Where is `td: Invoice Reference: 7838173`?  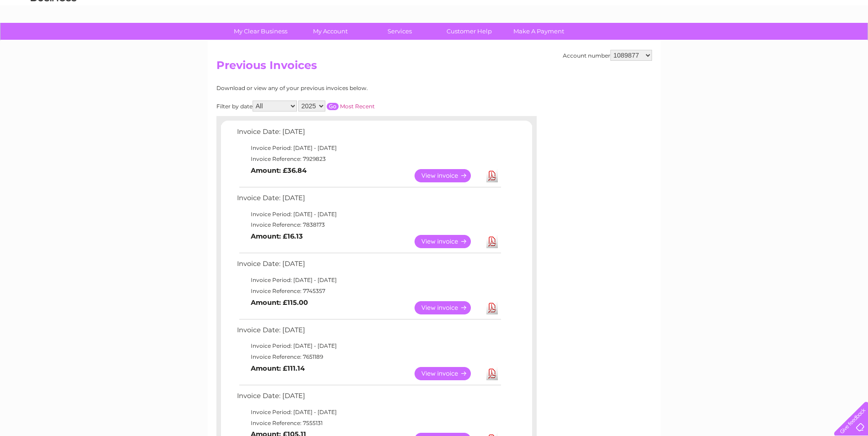
td: Invoice Reference: 7838173 is located at coordinates (368, 225).